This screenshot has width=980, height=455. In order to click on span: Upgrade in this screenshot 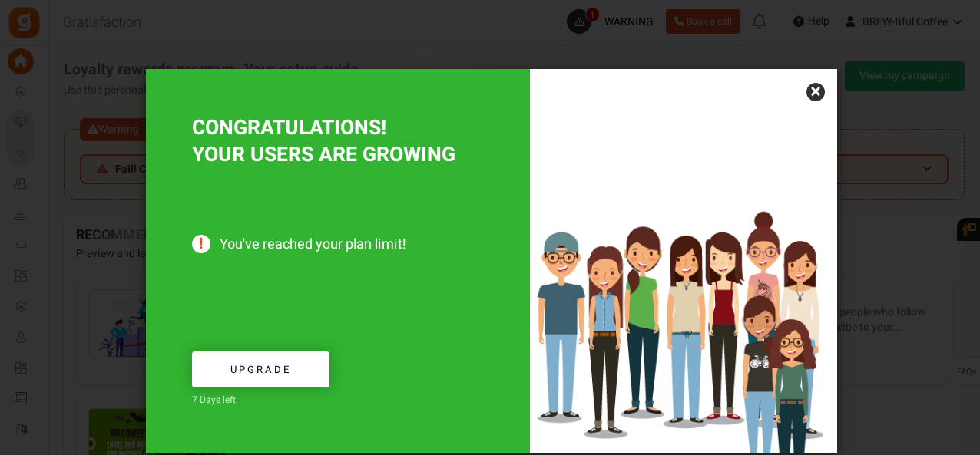, I will do `click(260, 369)`.